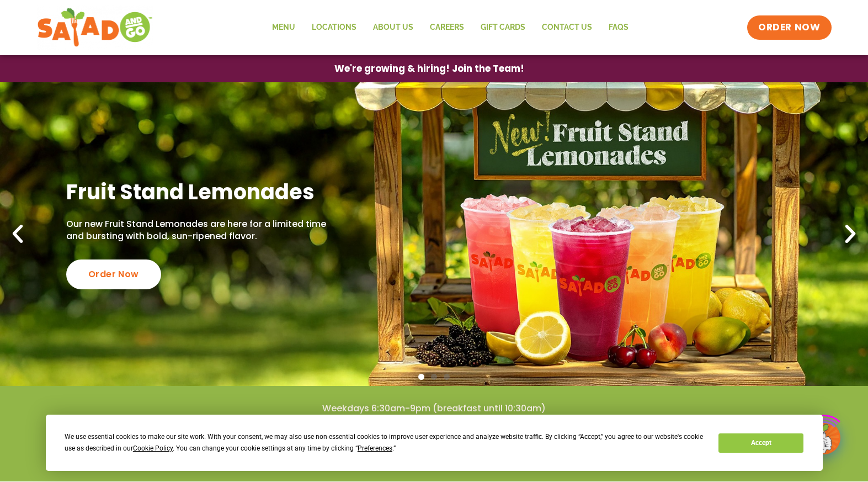 The height and width of the screenshot is (482, 868). What do you see at coordinates (429, 68) in the screenshot?
I see `a: We're growing & hiring! Join the Team!` at bounding box center [429, 68].